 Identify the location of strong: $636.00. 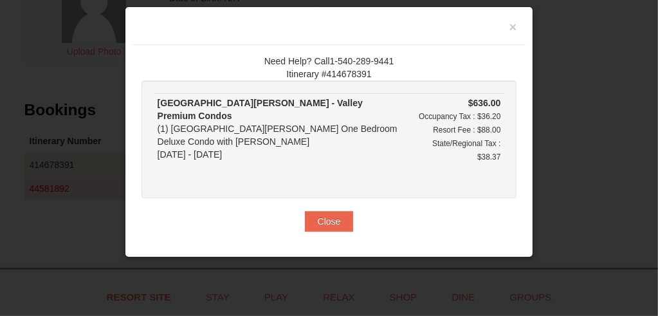
(484, 103).